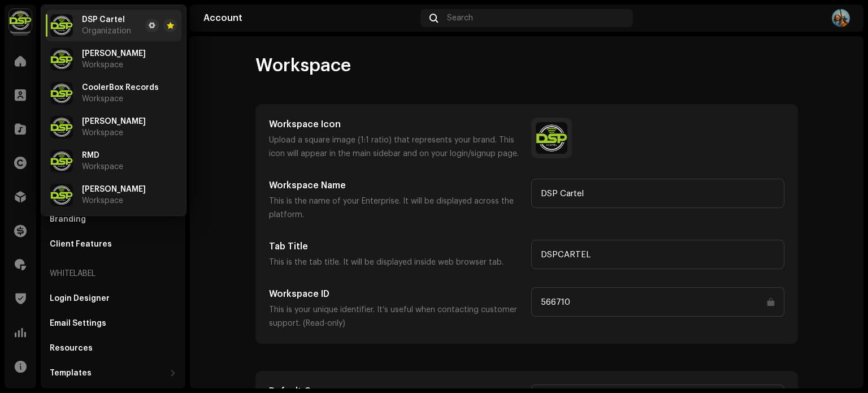  I want to click on img: 2f0439b4-b615-4261-9b3f-13c2a2f2cab5, so click(841, 18).